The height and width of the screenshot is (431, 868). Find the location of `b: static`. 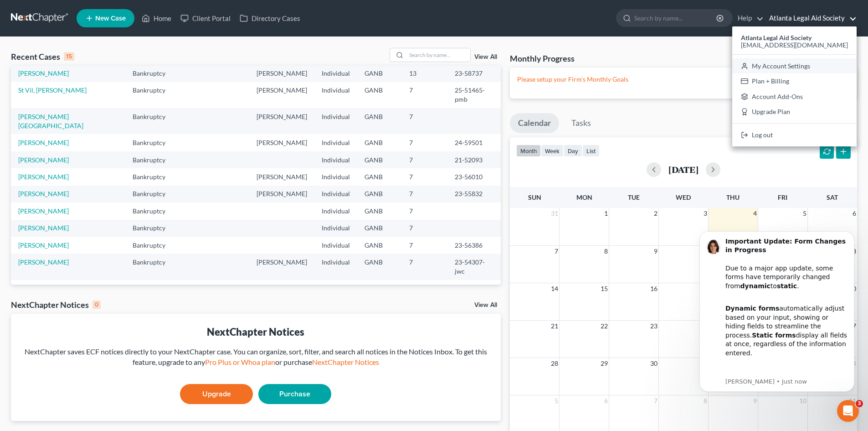

b: static is located at coordinates (101, 63).